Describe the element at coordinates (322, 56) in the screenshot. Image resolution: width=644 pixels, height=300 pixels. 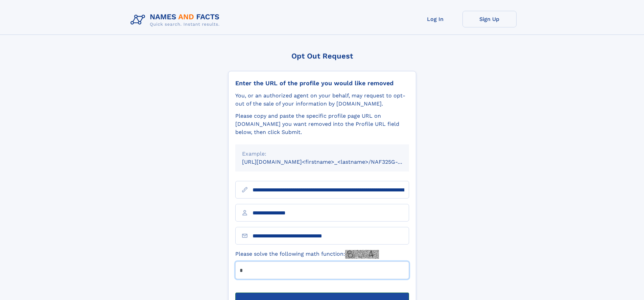
I see `div: Opt Out Request` at that location.